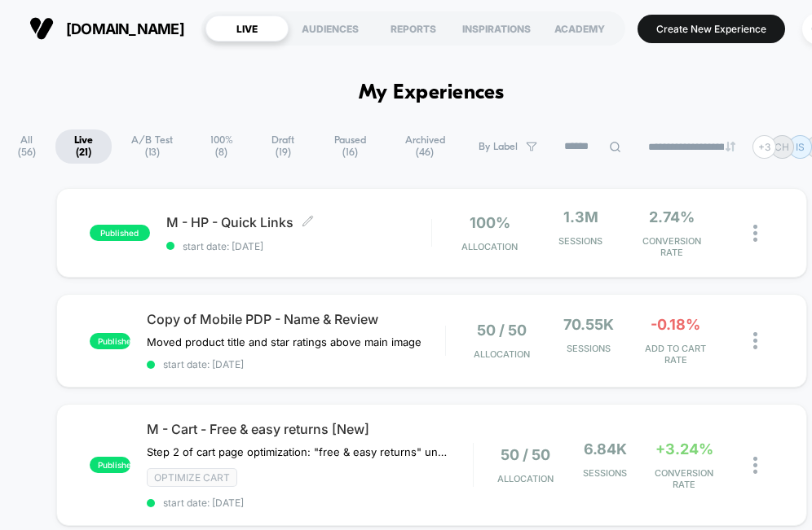 Image resolution: width=812 pixels, height=530 pixels. What do you see at coordinates (781, 146) in the screenshot?
I see `p: CH` at bounding box center [781, 146].